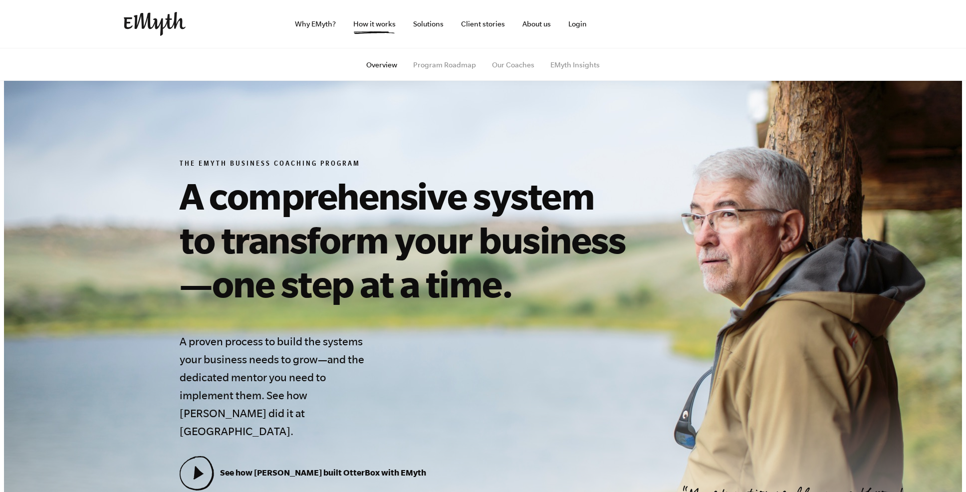  What do you see at coordinates (275, 386) in the screenshot?
I see `h4: A proven process to build the systems your business needs to grow—and the dedicated mentor you ne...` at bounding box center [275, 386].